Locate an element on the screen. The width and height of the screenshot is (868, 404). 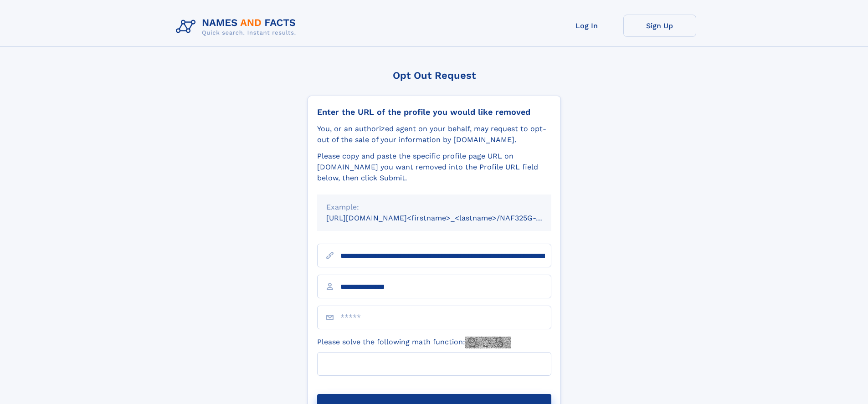
div: Enter the URL of the profile you would like removed is located at coordinates (434, 112).